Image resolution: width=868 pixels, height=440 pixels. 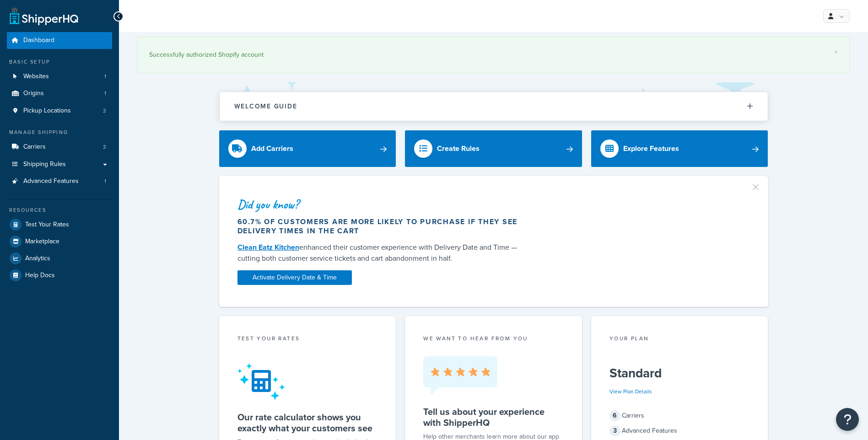 I want to click on button: Welcome Guide, so click(x=494, y=106).